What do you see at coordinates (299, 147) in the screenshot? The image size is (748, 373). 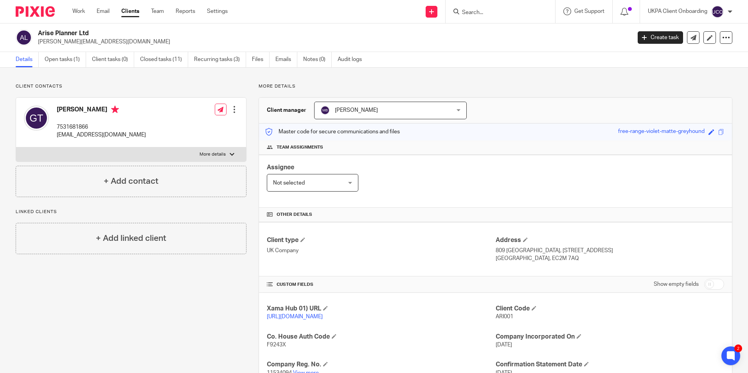 I see `span: Team assignments` at bounding box center [299, 147].